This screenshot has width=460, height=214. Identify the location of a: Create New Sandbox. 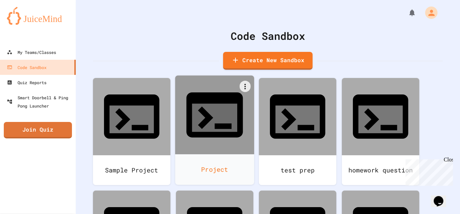
(268, 61).